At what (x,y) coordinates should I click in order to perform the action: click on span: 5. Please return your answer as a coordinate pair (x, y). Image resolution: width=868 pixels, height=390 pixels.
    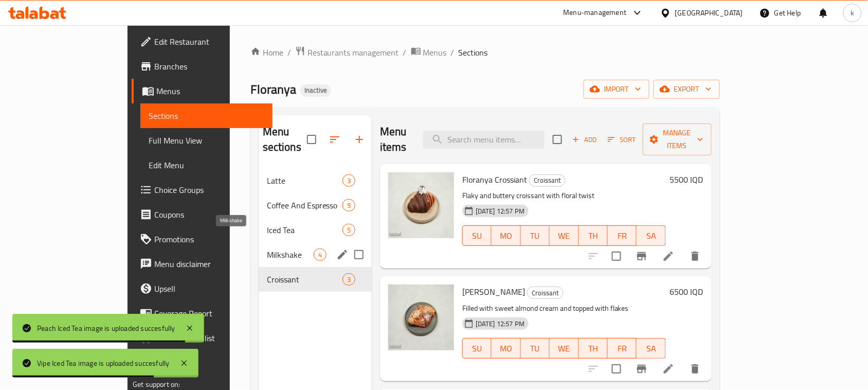
    Looking at the image, I should click on (348, 230).